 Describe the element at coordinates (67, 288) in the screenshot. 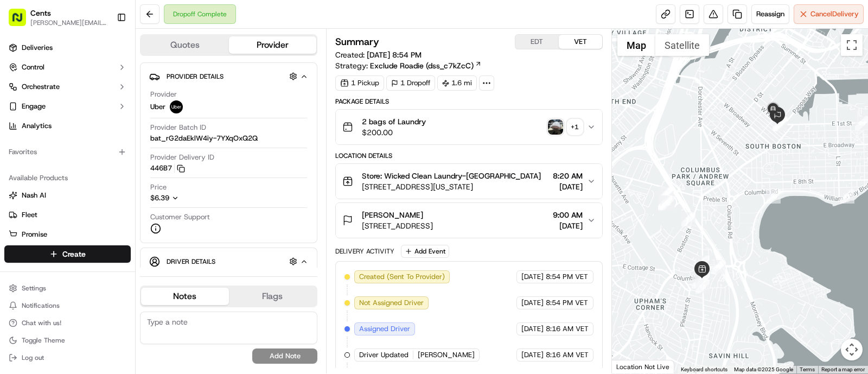

I see `button: Settings` at that location.